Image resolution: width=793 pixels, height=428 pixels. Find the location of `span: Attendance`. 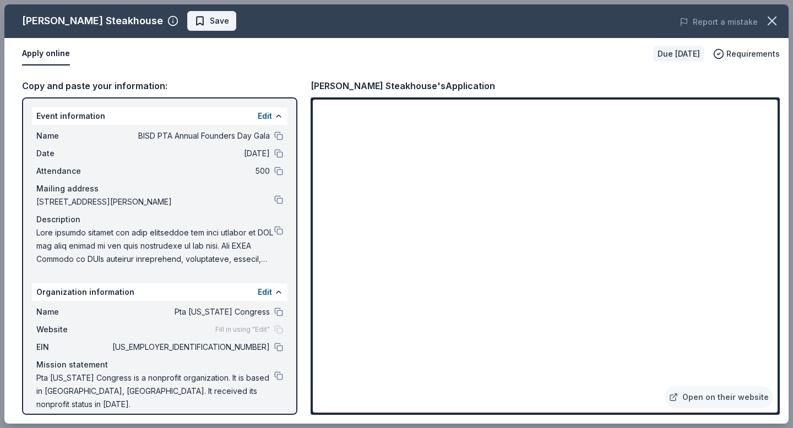

span: Attendance is located at coordinates (73, 171).